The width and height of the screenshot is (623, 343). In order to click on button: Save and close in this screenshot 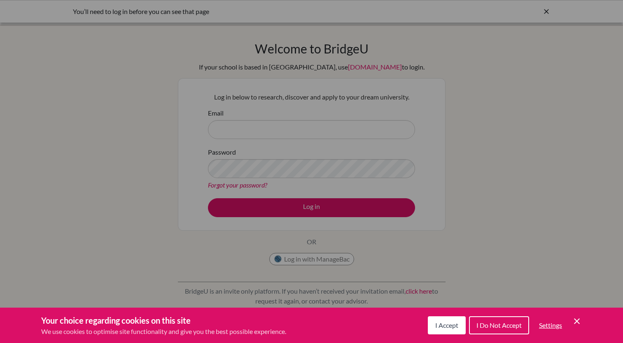, I will do `click(576, 321)`.